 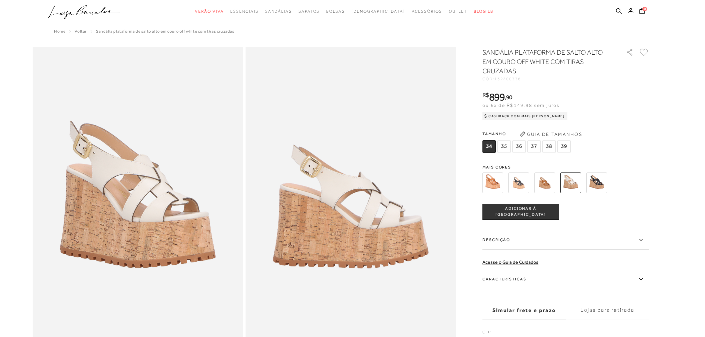 I want to click on span: Acessórios, so click(x=427, y=11).